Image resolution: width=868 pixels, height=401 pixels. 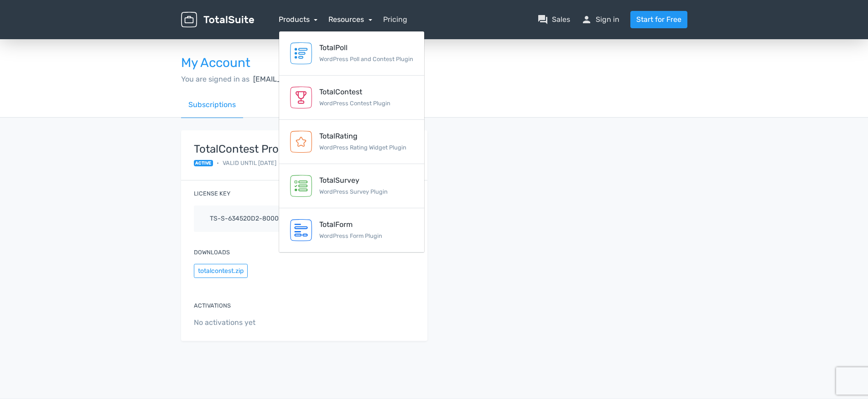 I want to click on div: TotalContest, so click(x=355, y=92).